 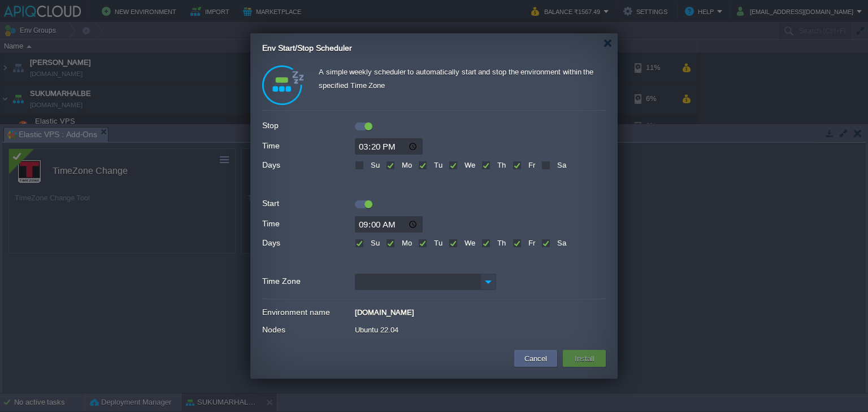 What do you see at coordinates (308, 203) in the screenshot?
I see `label: Start` at bounding box center [308, 203].